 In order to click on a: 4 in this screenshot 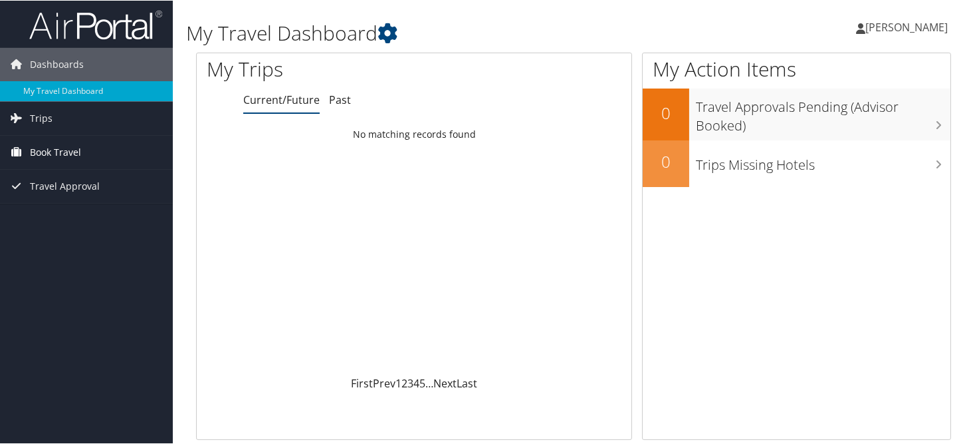, I will do `click(416, 382)`.